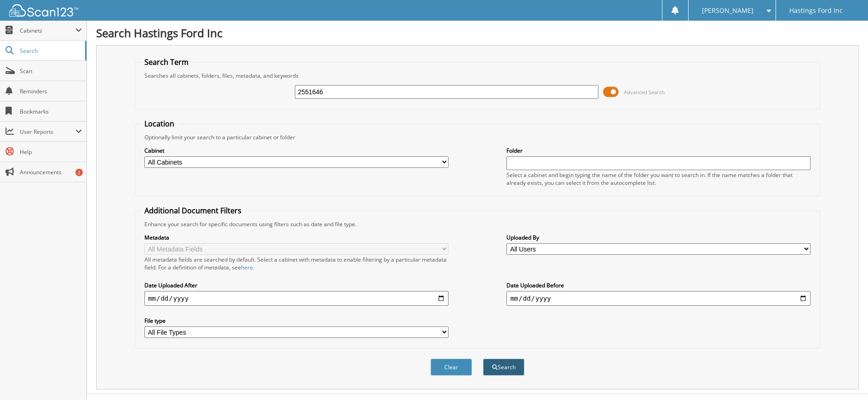 Image resolution: width=868 pixels, height=400 pixels. Describe the element at coordinates (504, 366) in the screenshot. I see `button: Search` at that location.